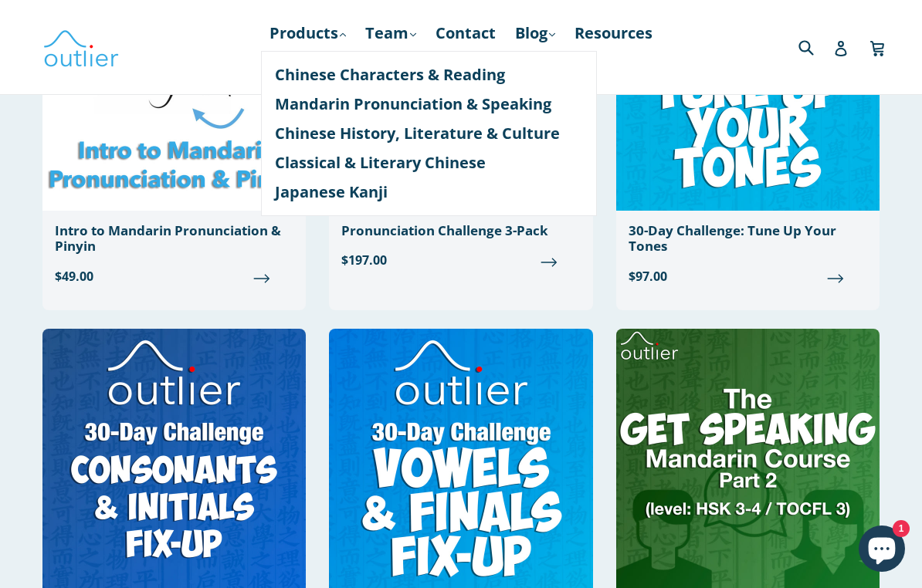  I want to click on span: $49.00, so click(174, 276).